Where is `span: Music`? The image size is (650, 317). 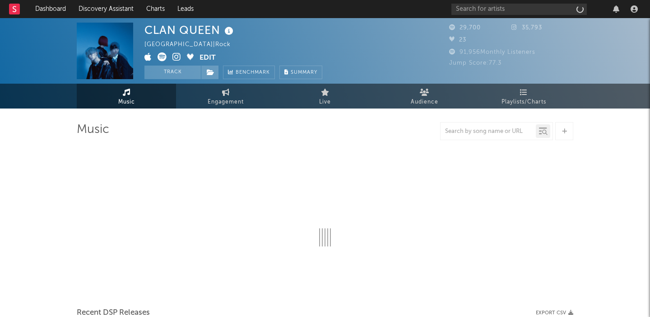 span: Music is located at coordinates (126, 102).